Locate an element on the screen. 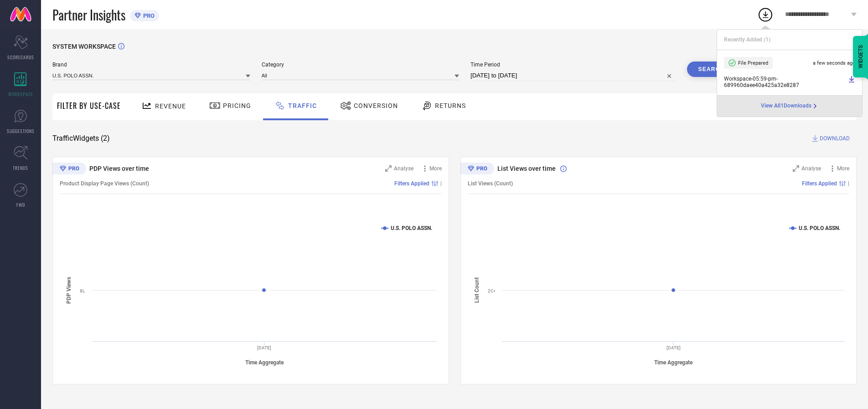 The width and height of the screenshot is (868, 409). span: View All 1 Downloads is located at coordinates (786, 106).